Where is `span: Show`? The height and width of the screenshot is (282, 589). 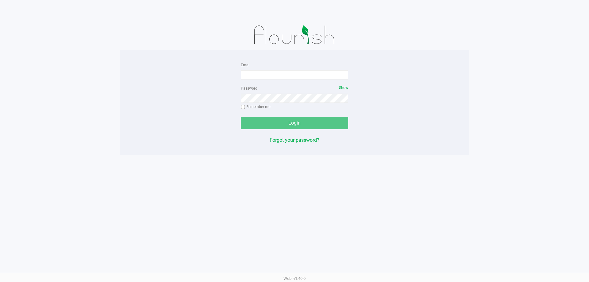
span: Show is located at coordinates (344, 88).